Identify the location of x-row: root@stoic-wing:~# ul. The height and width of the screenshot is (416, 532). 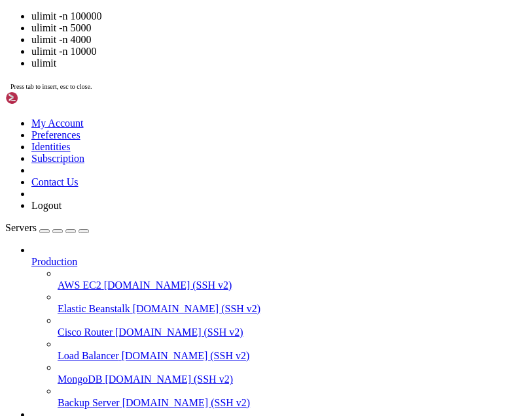
(264, 140).